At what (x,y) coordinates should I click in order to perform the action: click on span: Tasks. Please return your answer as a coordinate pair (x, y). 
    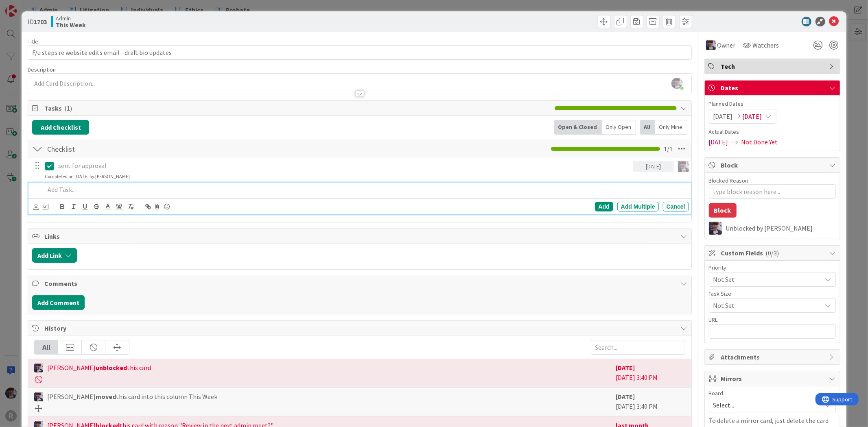
    Looking at the image, I should click on (297, 108).